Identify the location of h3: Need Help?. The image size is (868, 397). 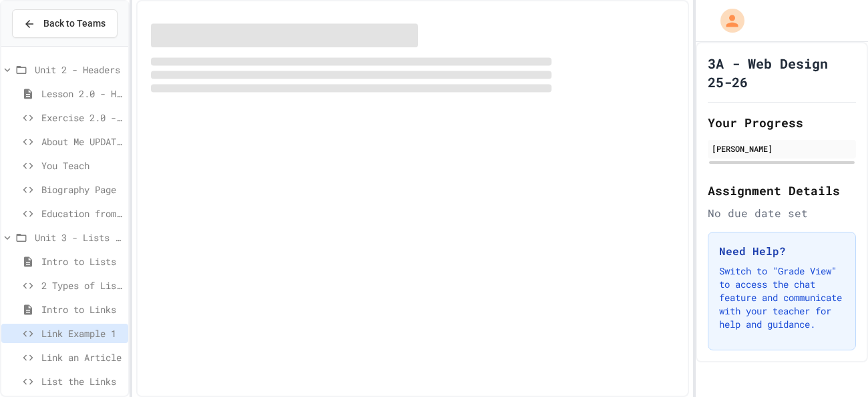
(782, 252).